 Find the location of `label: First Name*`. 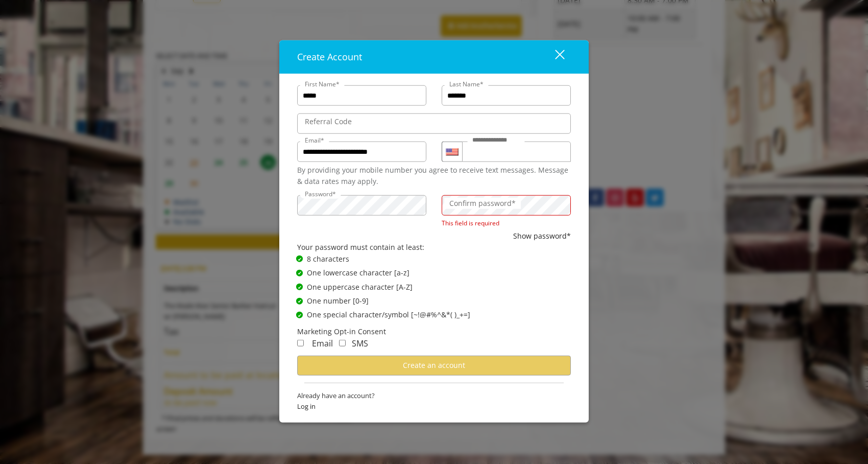

label: First Name* is located at coordinates (322, 84).